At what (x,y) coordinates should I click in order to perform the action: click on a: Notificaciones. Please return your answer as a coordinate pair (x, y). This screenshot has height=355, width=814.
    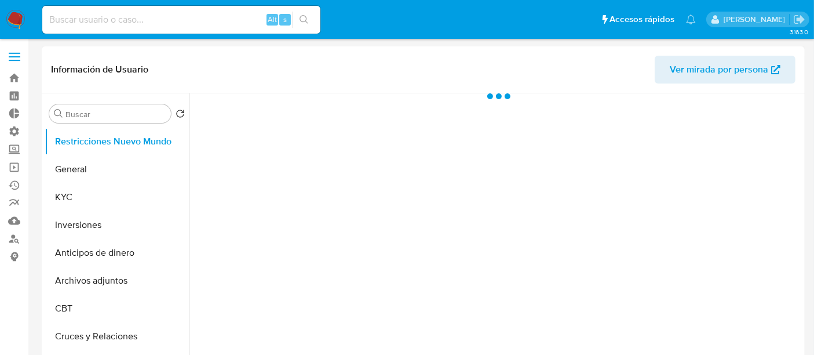
    Looking at the image, I should click on (691, 19).